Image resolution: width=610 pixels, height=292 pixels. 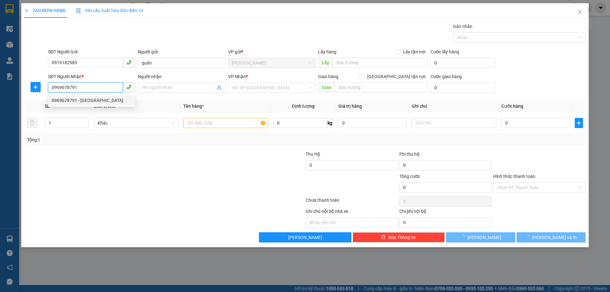 What do you see at coordinates (136, 123) in the screenshot?
I see `span: Khác` at bounding box center [136, 123].